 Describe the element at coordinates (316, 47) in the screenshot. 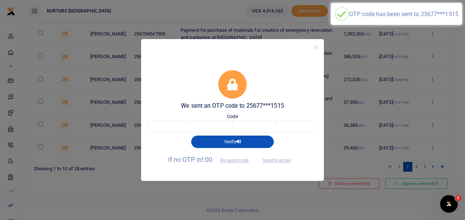

I see `button: Close` at that location.